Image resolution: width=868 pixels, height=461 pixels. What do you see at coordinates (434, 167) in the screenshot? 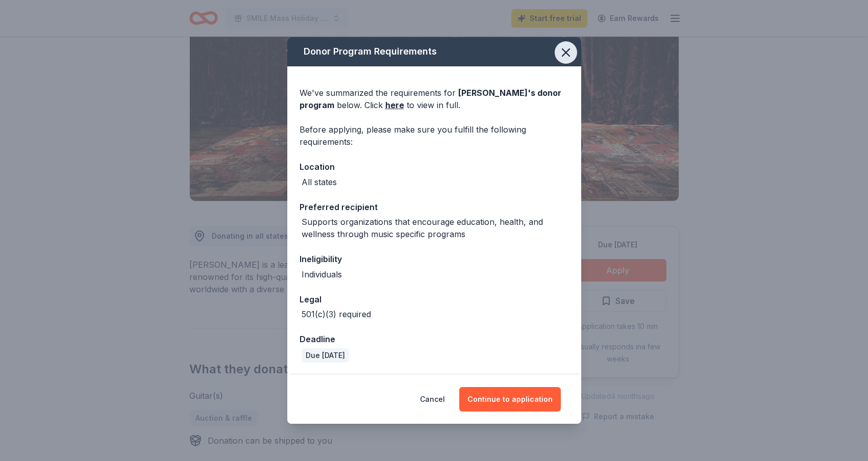
I see `div: Location` at bounding box center [434, 167].